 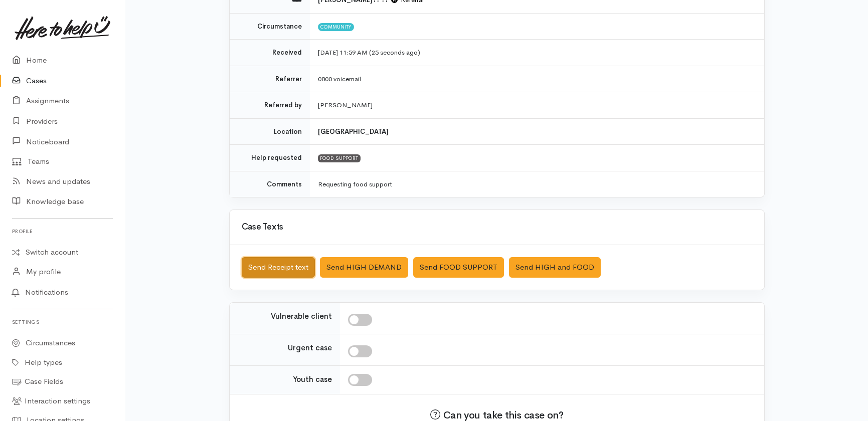 I want to click on h2: Can you take this case on?, so click(x=497, y=409).